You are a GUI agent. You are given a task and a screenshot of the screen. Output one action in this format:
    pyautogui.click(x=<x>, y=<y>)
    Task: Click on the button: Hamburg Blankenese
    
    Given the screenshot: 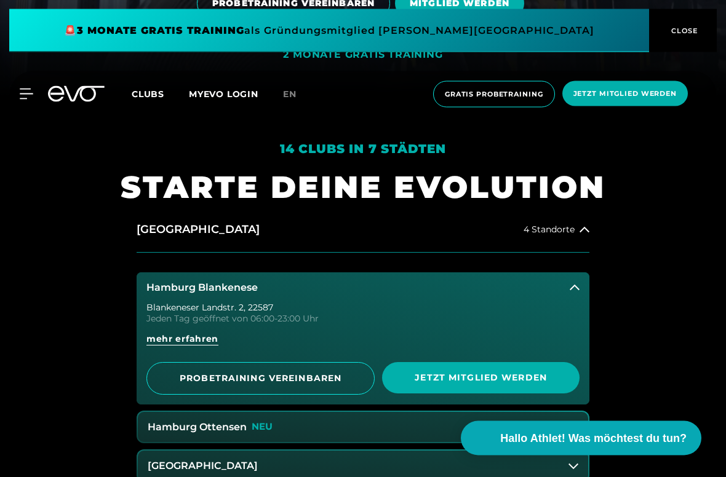 What is the action you would take?
    pyautogui.click(x=363, y=288)
    